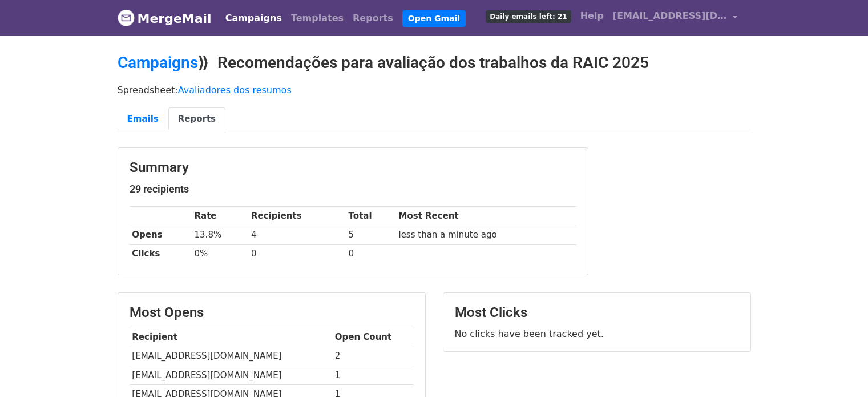 Image resolution: width=868 pixels, height=397 pixels. I want to click on th: Total, so click(371, 216).